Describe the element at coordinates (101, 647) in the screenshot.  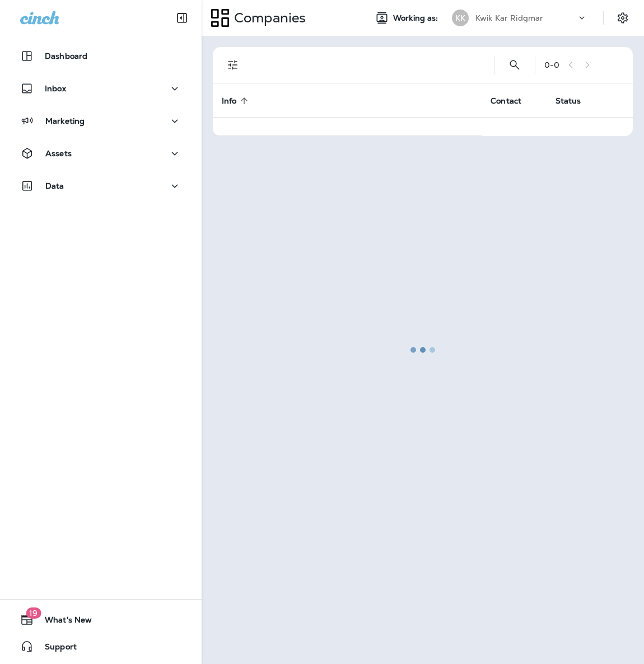
I see `button: Support` at that location.